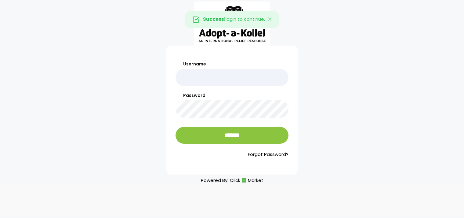 This screenshot has width=464, height=218. I want to click on label: Password, so click(232, 95).